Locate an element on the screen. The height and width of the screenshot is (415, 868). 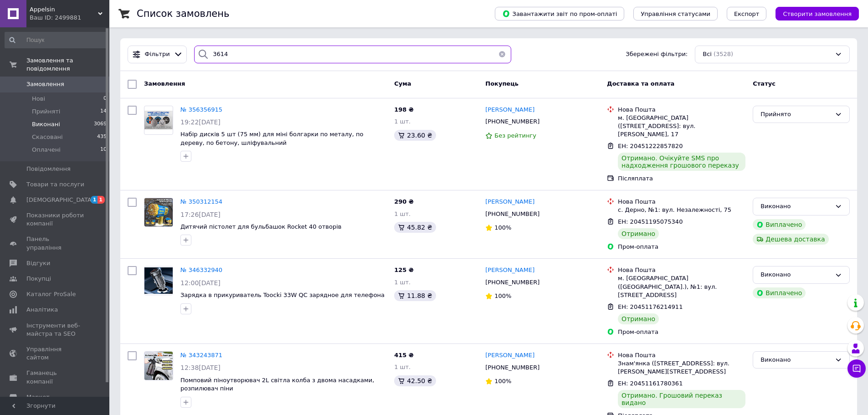
button: Очистить is located at coordinates (502, 54).